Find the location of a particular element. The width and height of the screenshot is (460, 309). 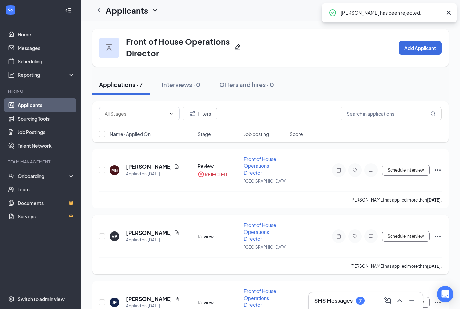

svg: CrossCircle is located at coordinates (201, 174).